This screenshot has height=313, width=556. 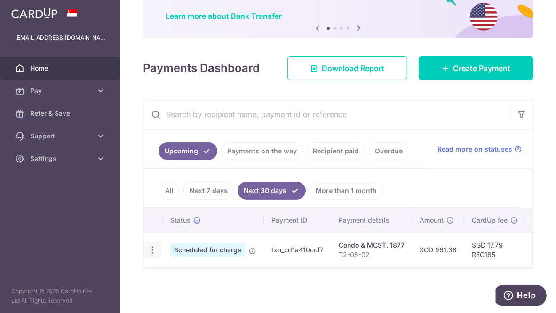 What do you see at coordinates (61, 68) in the screenshot?
I see `span: Home` at bounding box center [61, 68].